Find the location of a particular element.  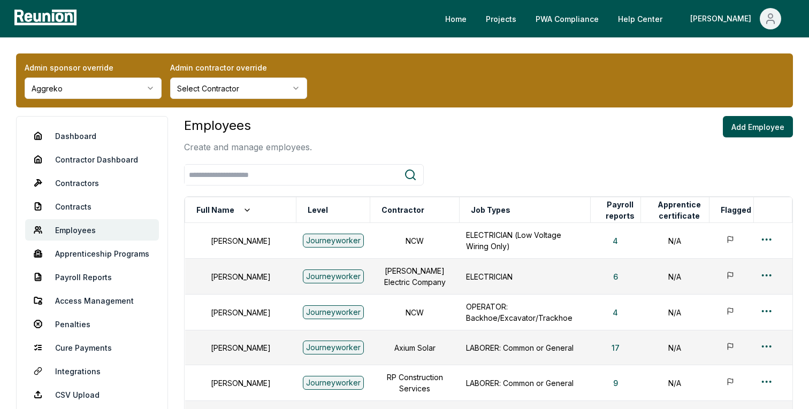

button: 9 is located at coordinates (615, 383).